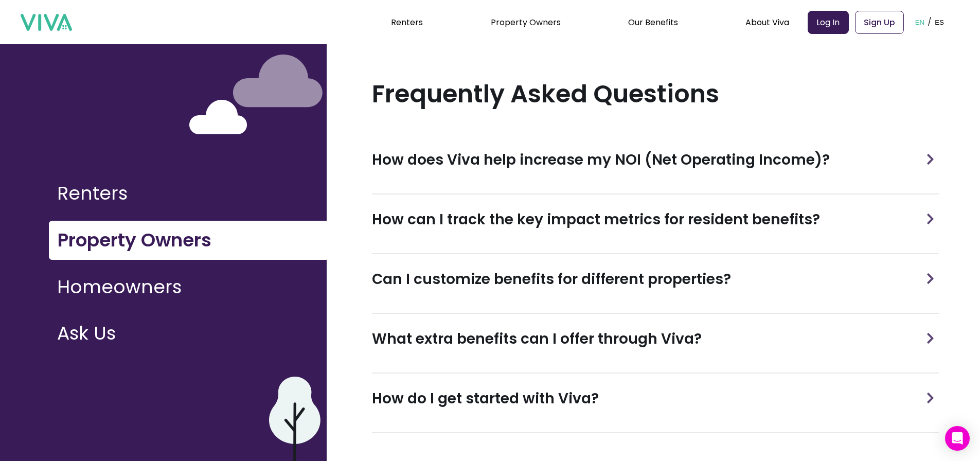  What do you see at coordinates (188, 287) in the screenshot?
I see `button: Homeowners` at bounding box center [188, 287].